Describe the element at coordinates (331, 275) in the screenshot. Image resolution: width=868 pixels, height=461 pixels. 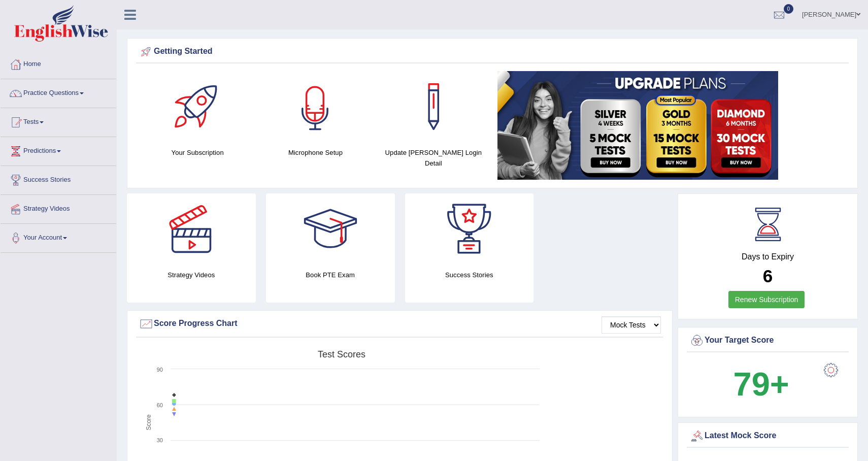
I see `h4: Book PTE Exam` at that location.